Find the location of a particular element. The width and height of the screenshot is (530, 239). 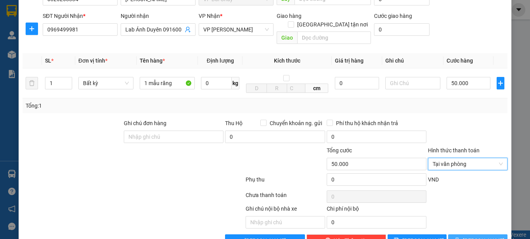

span: Định lượng is located at coordinates (221, 61).